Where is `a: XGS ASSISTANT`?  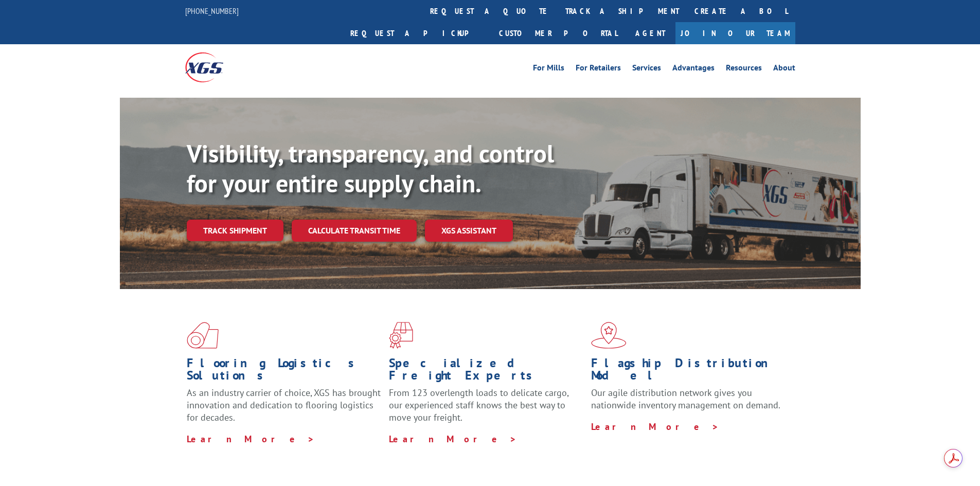
a: XGS ASSISTANT is located at coordinates (468, 230).